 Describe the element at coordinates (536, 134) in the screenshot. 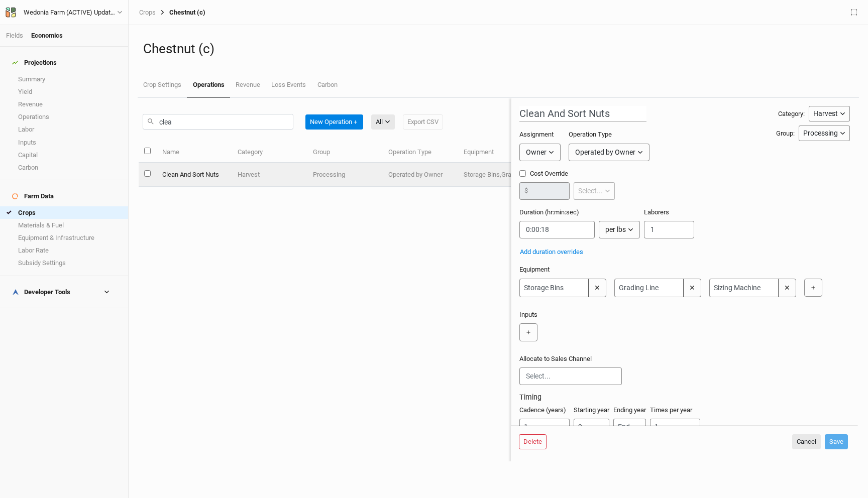

I see `label: Assignment` at that location.